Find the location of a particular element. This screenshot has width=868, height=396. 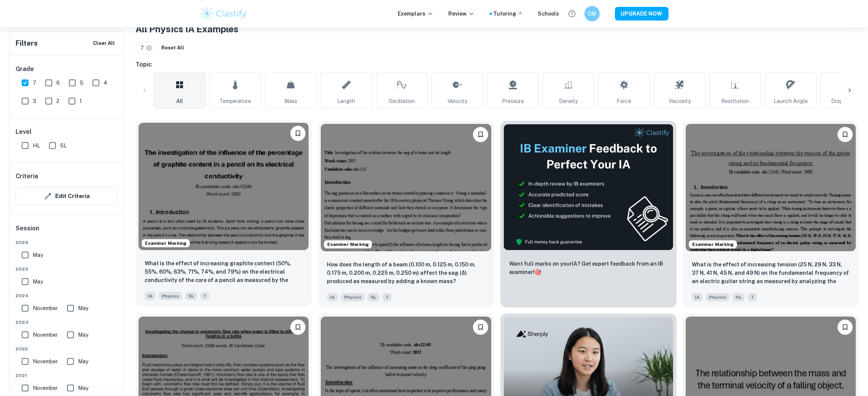

span: 5 is located at coordinates (82, 83).